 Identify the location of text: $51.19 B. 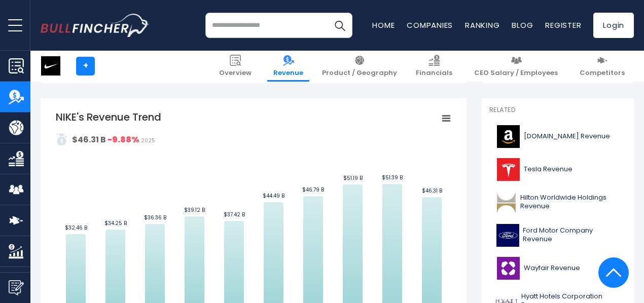
(353, 178).